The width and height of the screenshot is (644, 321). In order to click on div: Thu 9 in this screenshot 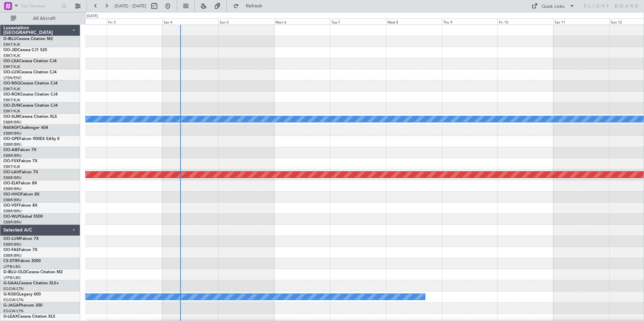, I will do `click(470, 22)`.